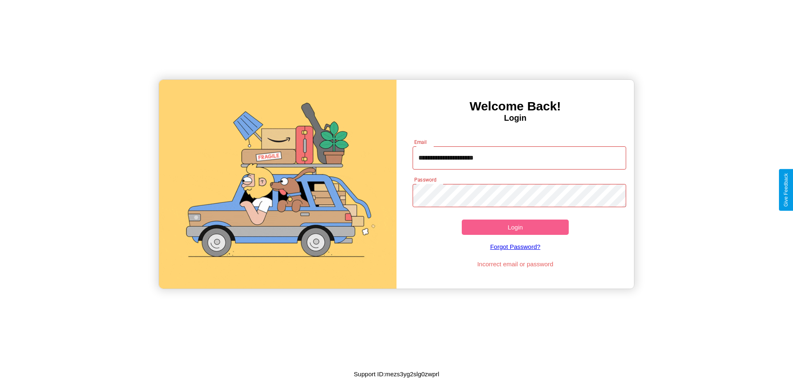  I want to click on img: gif, so click(278, 184).